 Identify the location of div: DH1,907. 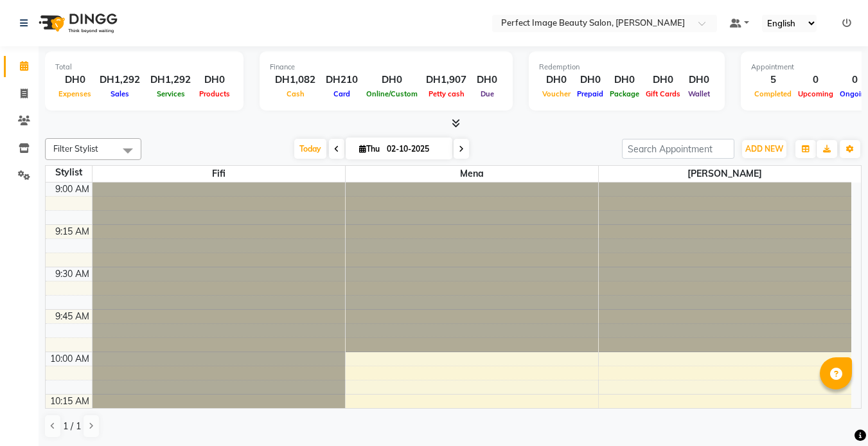
(446, 80).